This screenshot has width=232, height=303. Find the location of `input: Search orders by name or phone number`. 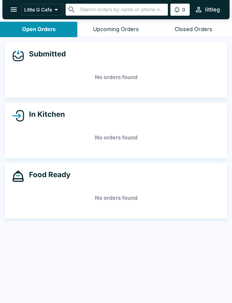

input: Search orders by name or phone number is located at coordinates (122, 10).